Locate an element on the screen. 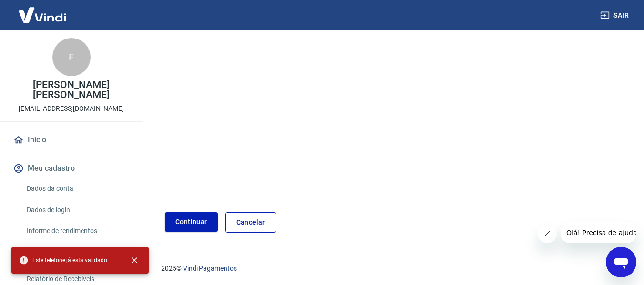 The width and height of the screenshot is (644, 285). button: Sair is located at coordinates (615, 15).